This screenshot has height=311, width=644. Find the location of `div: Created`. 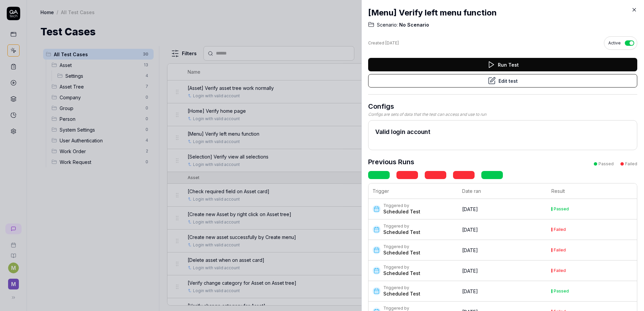

div: Created is located at coordinates (383, 43).